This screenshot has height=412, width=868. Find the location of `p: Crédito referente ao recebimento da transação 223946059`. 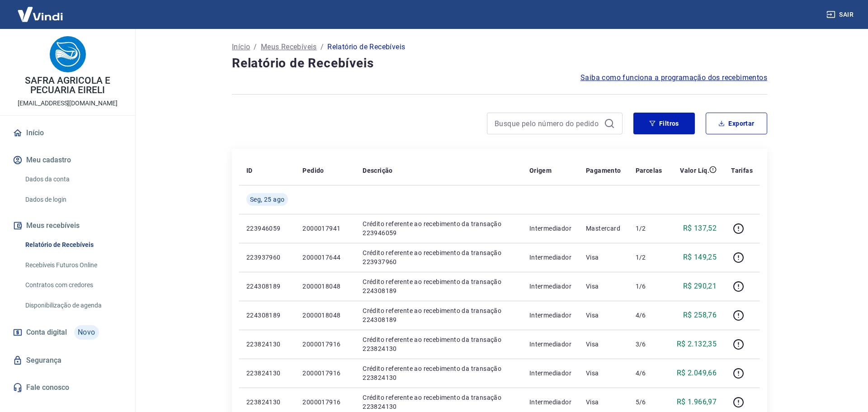

p: Crédito referente ao recebimento da transação 223946059 is located at coordinates (439, 228).